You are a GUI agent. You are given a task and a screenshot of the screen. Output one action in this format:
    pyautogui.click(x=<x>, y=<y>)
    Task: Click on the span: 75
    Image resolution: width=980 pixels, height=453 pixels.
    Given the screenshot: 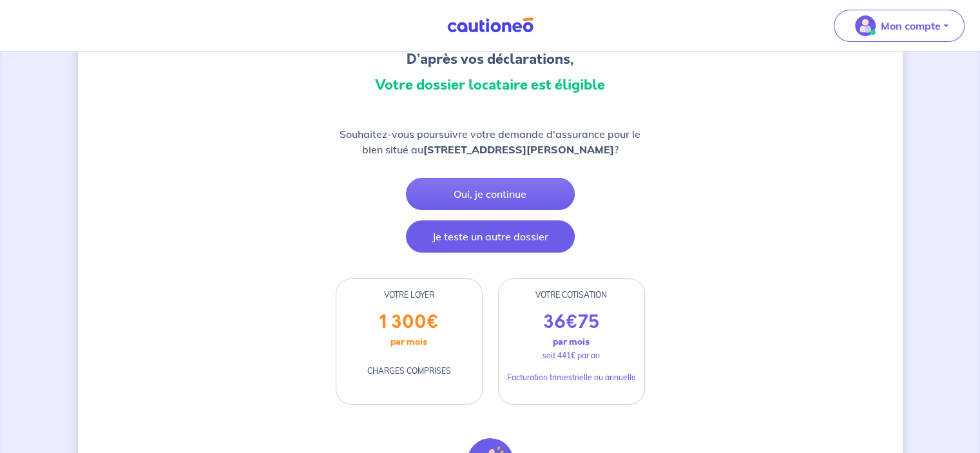 What is the action you would take?
    pyautogui.click(x=588, y=322)
    